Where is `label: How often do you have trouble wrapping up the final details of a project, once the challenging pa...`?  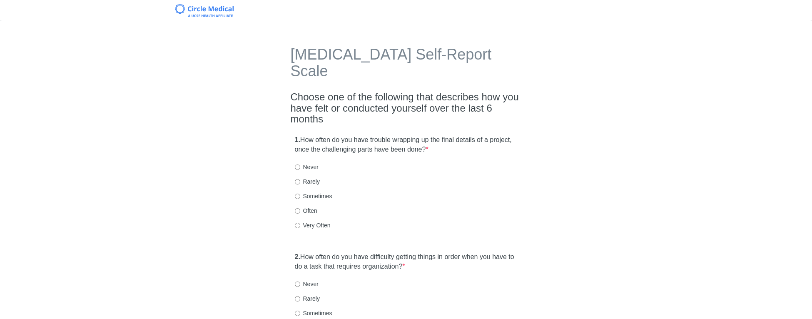
label: How often do you have trouble wrapping up the final details of a project, once the challenging pa... is located at coordinates (406, 145).